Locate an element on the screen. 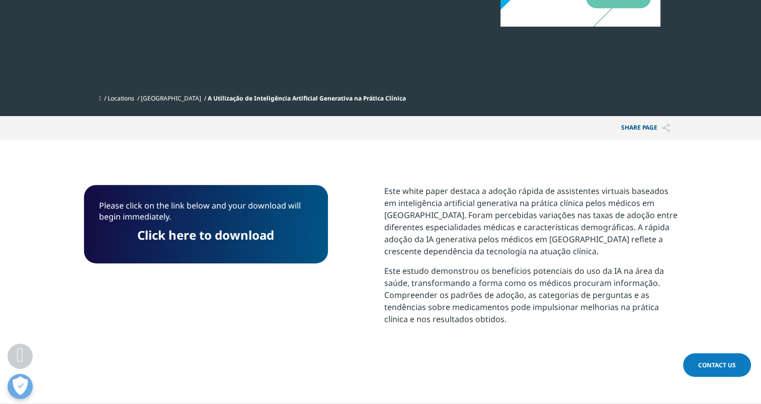 This screenshot has height=404, width=761. span: A Utilização de Inteligência Artificial Generativa na Prática Clínica is located at coordinates (307, 98).